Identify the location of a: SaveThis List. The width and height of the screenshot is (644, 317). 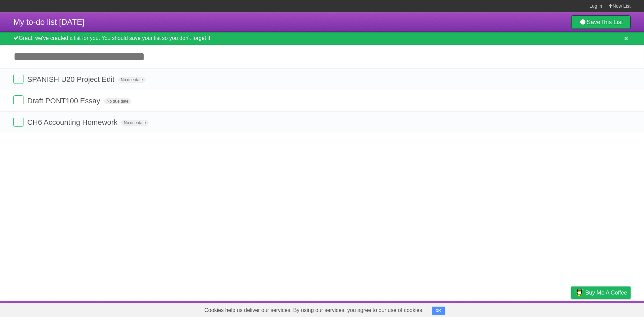
(601, 22).